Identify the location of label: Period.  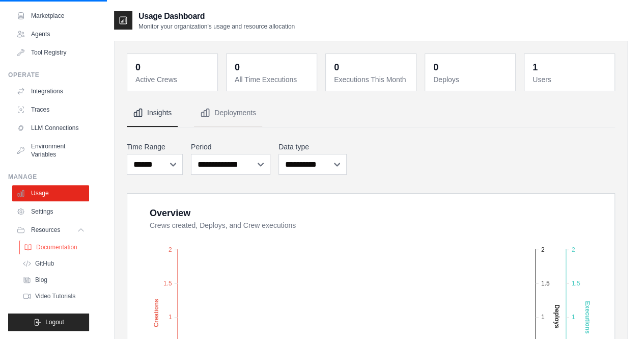
(231, 147).